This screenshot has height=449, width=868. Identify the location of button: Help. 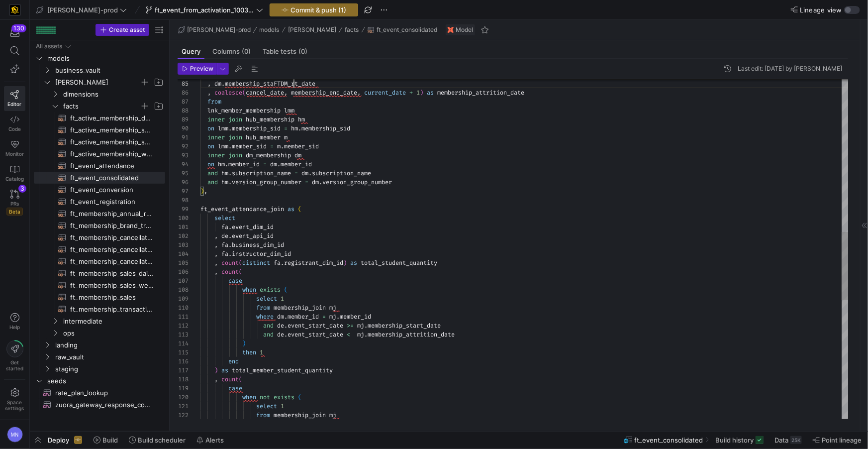
(15, 321).